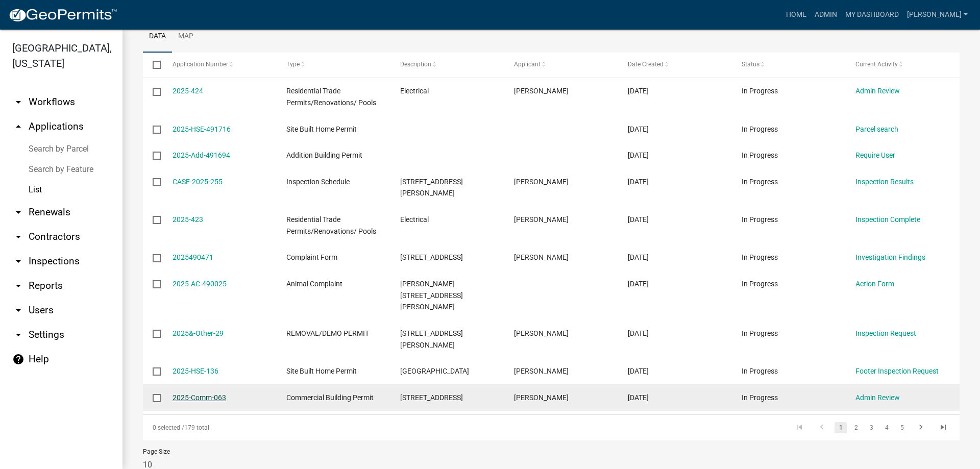  What do you see at coordinates (188, 220) in the screenshot?
I see `a: 2025-423` at bounding box center [188, 220].